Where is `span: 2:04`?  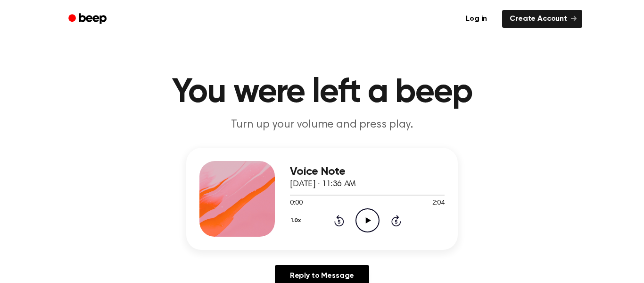
span: 2:04 is located at coordinates (438, 203).